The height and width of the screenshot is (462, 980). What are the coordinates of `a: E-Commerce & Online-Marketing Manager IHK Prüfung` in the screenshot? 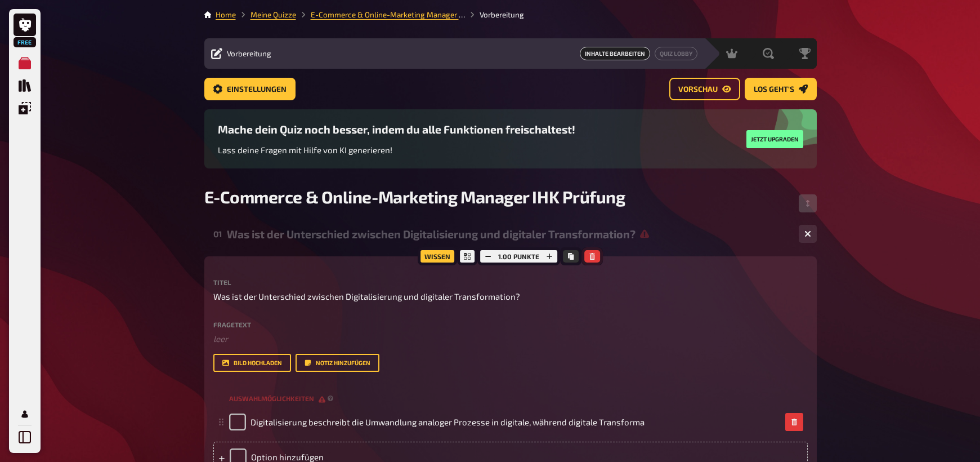 It's located at (405, 14).